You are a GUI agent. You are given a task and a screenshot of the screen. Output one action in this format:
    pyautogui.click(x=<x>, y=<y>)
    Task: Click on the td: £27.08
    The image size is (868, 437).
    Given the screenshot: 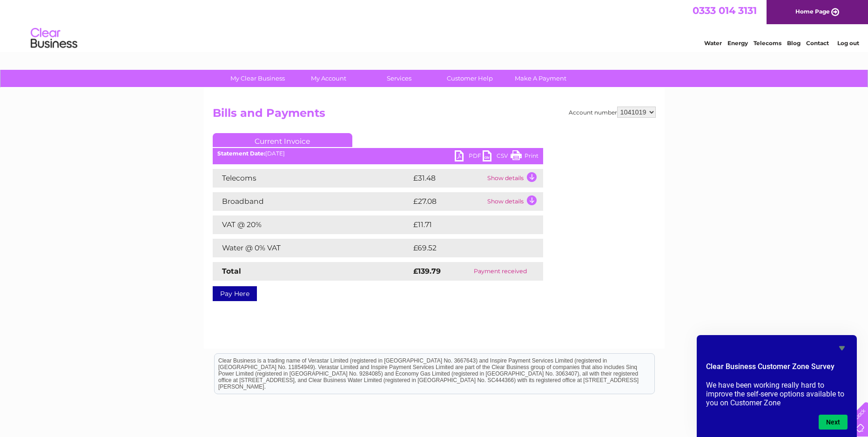 What is the action you would take?
    pyautogui.click(x=447, y=201)
    